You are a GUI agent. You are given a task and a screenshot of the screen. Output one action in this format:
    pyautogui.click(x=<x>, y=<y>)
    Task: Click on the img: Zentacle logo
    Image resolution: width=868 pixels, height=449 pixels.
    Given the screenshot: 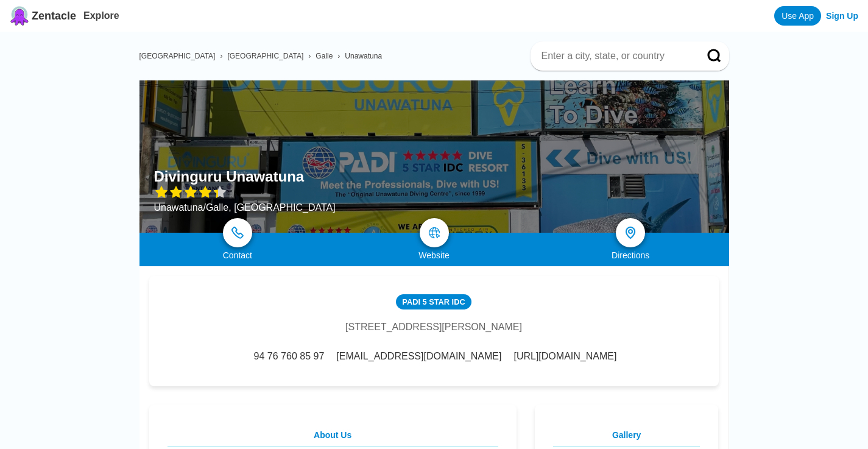 What is the action you would take?
    pyautogui.click(x=20, y=16)
    